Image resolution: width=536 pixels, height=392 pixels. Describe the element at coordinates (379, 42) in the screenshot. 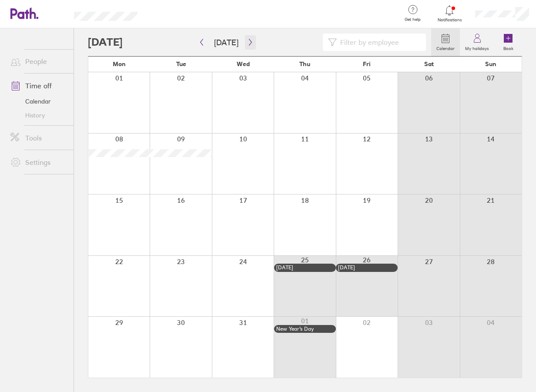

I see `input: Filter by employee` at that location.